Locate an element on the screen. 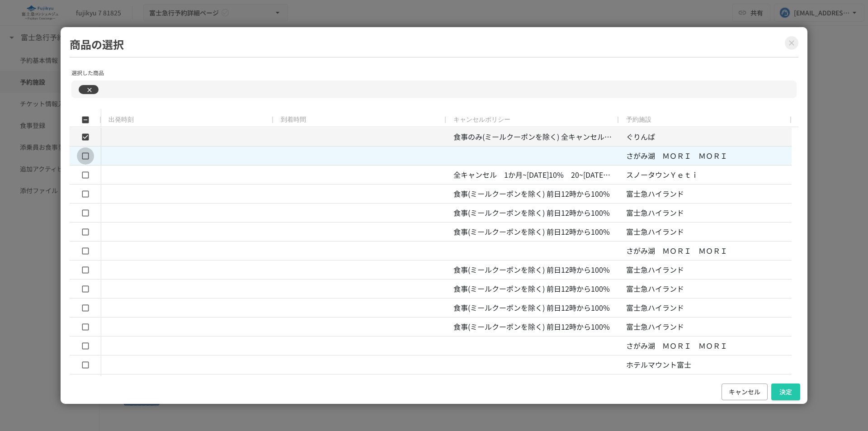 The image size is (868, 431). p: ぐりんぱ is located at coordinates (705, 137).